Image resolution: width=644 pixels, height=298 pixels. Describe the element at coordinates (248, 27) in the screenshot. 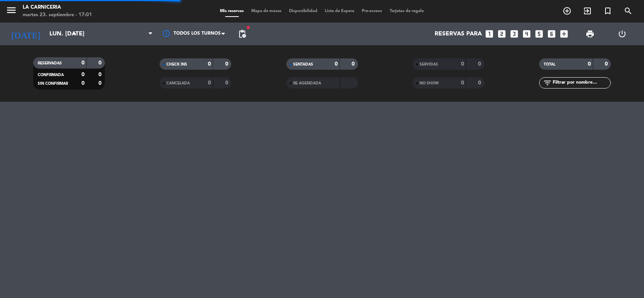

I see `span: fiber_manual_record` at that location.